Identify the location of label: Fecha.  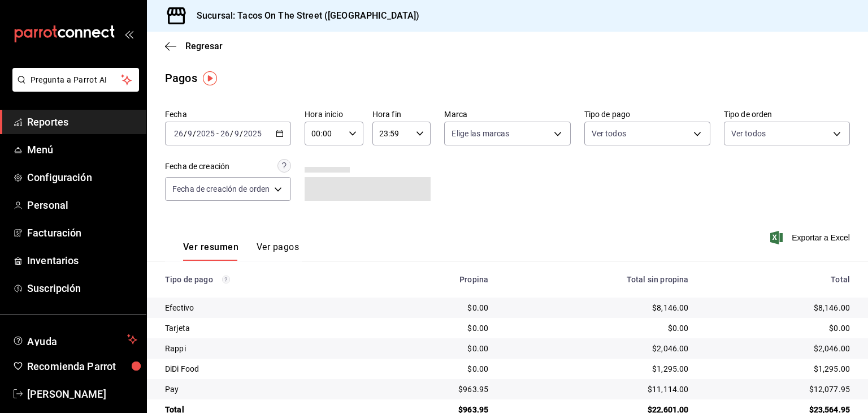
(228, 115).